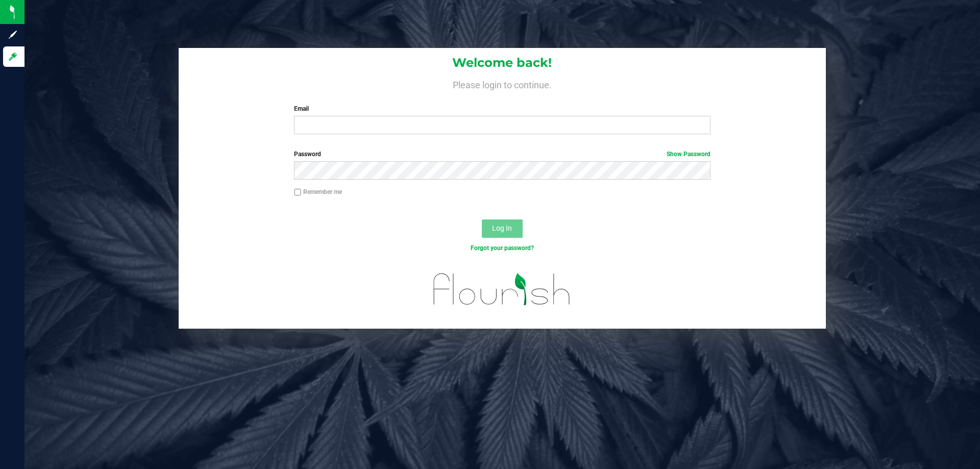  I want to click on button: Log In, so click(502, 228).